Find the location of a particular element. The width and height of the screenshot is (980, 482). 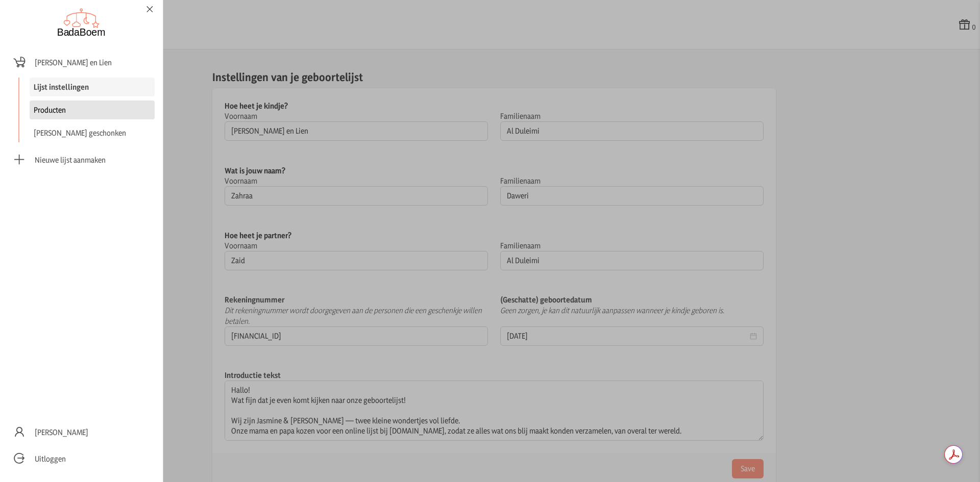

a: Nieuwe lijst aanmaken is located at coordinates (81, 160).